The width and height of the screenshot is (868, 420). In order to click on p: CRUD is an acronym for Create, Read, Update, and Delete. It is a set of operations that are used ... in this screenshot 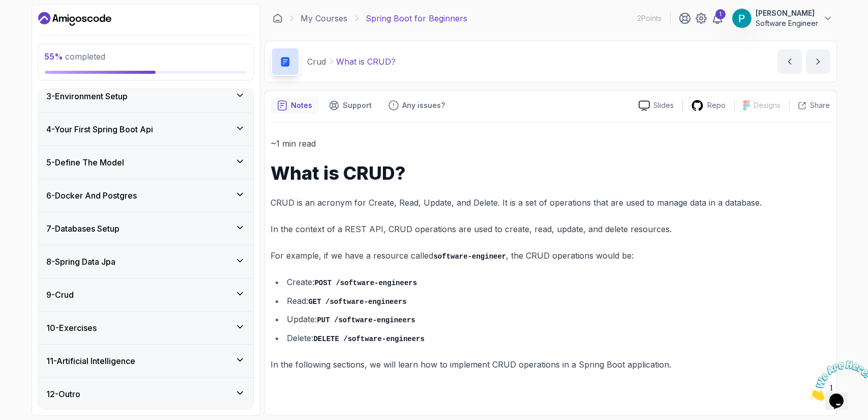, I will do `click(551, 202)`.